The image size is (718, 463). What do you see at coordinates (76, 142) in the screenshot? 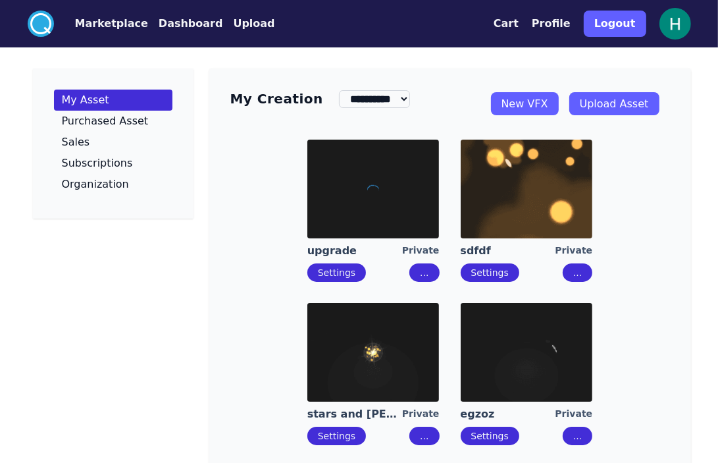
I see `p: Sales` at bounding box center [76, 142].